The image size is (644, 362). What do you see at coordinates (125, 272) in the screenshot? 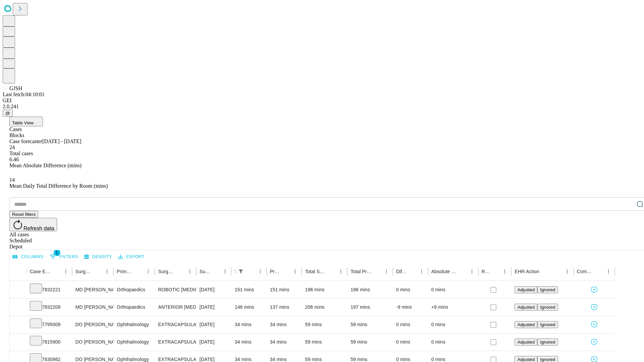
I see `div: Primary Service` at bounding box center [125, 272].